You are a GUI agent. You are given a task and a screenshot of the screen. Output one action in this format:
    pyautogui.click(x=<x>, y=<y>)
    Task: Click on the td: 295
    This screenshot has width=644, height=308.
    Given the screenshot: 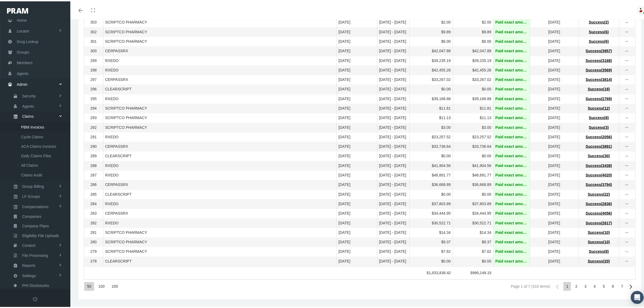 What is the action you would take?
    pyautogui.click(x=93, y=98)
    